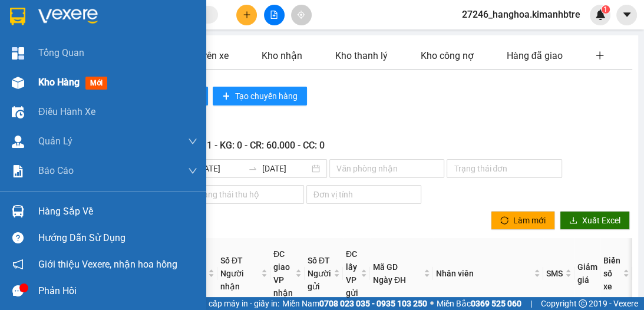 This screenshot has height=310, width=644. Describe the element at coordinates (282, 55) in the screenshot. I see `div: Kho nhận` at that location.